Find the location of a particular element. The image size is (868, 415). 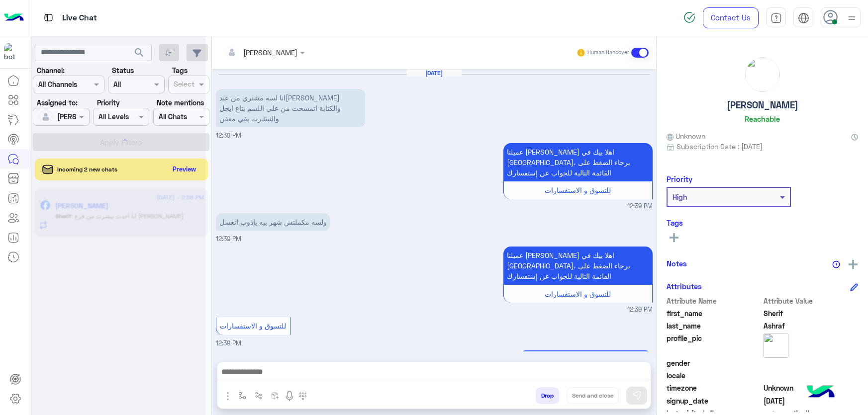

span: Sherif is located at coordinates (811, 313).